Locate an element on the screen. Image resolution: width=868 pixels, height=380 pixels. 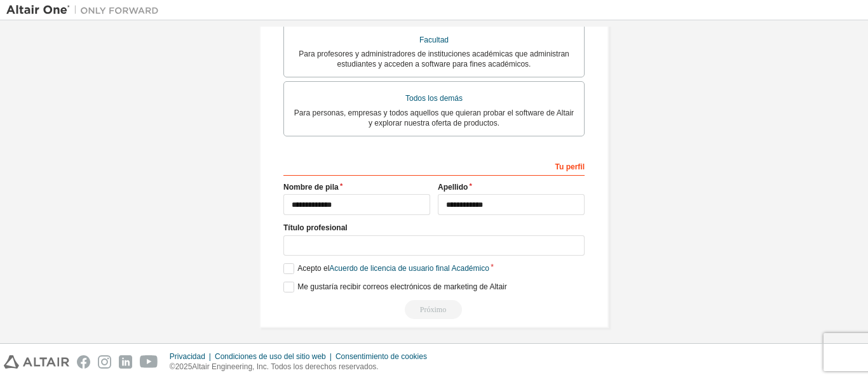
font: Me gustaría recibir correos electrónicos de marketing de Altair is located at coordinates (401, 287).